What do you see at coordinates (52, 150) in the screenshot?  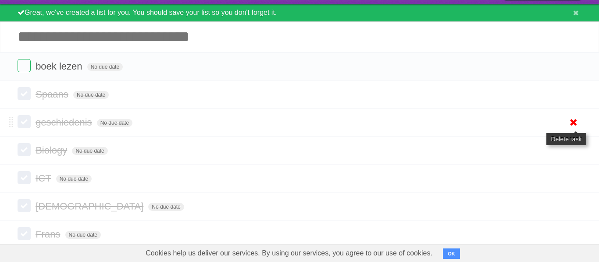 I see `span: Biology` at bounding box center [52, 150].